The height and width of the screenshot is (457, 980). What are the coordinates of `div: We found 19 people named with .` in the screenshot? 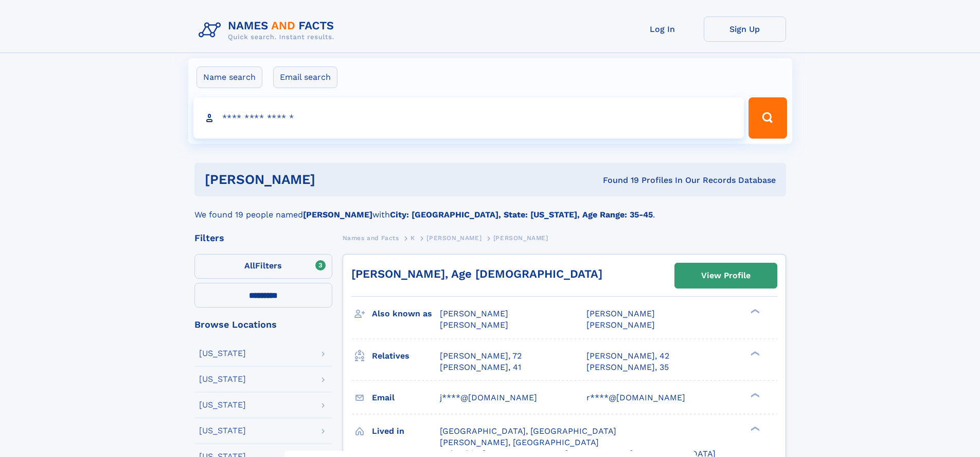 It's located at (490, 209).